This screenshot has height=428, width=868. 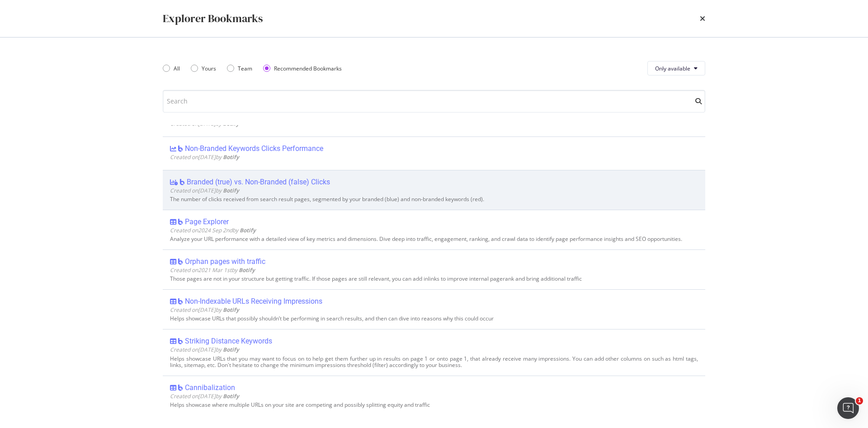 I want to click on div: Analyze your URL performance with a detailed view of key metrics and dimensions. Dive deep into t..., so click(x=434, y=239).